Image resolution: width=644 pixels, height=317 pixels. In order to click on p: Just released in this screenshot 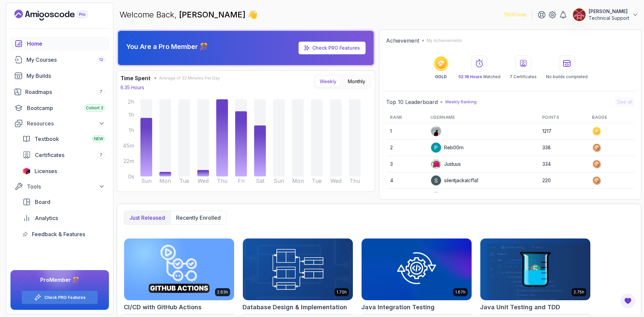, I will do `click(148, 218)`.